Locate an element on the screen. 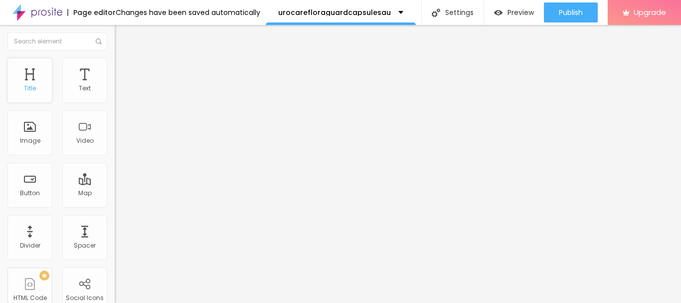  div: Changes have been saved automatically is located at coordinates (188, 12).